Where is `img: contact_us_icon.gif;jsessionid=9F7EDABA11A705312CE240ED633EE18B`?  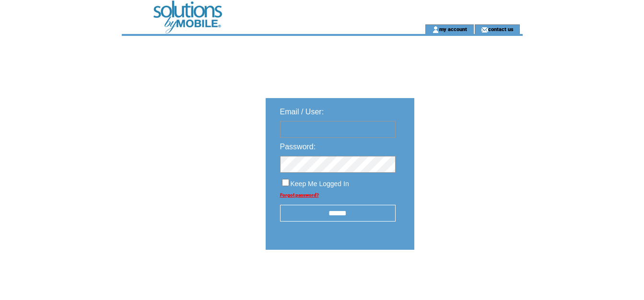
img: contact_us_icon.gif;jsessionid=9F7EDABA11A705312CE240ED633EE18B is located at coordinates (484, 29).